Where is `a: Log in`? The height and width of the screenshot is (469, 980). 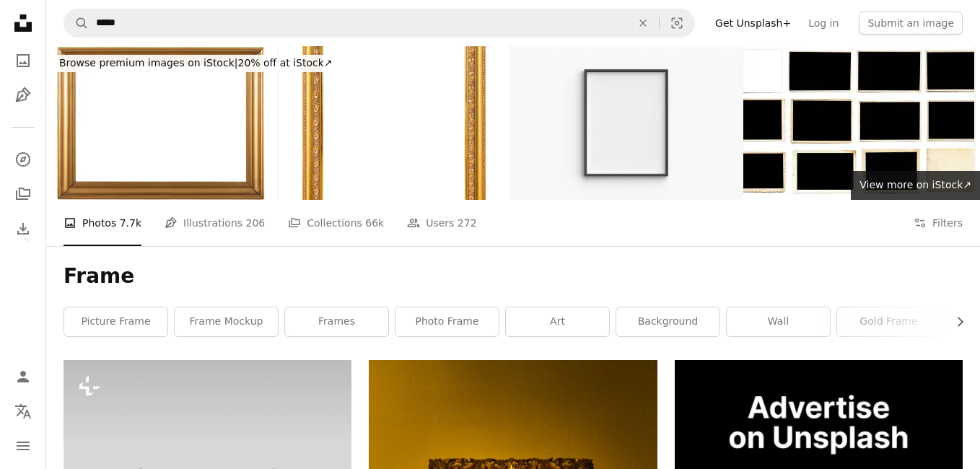
a: Log in is located at coordinates (824, 23).